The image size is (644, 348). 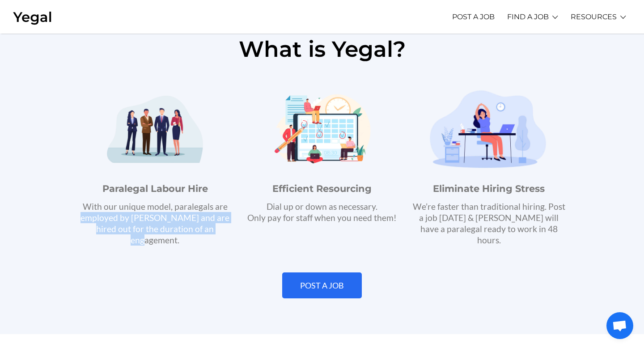 I want to click on h4: Efficient Resourcing, so click(x=322, y=188).